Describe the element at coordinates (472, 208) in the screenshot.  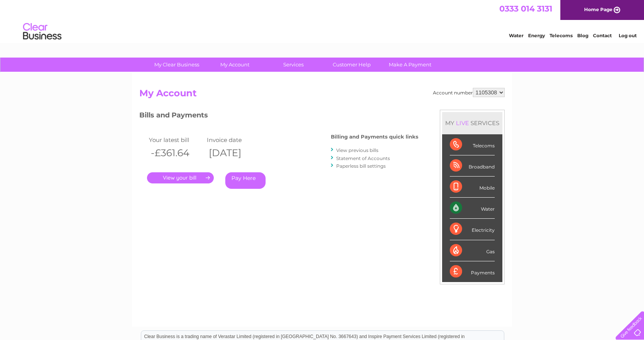
I see `div: Water` at that location.